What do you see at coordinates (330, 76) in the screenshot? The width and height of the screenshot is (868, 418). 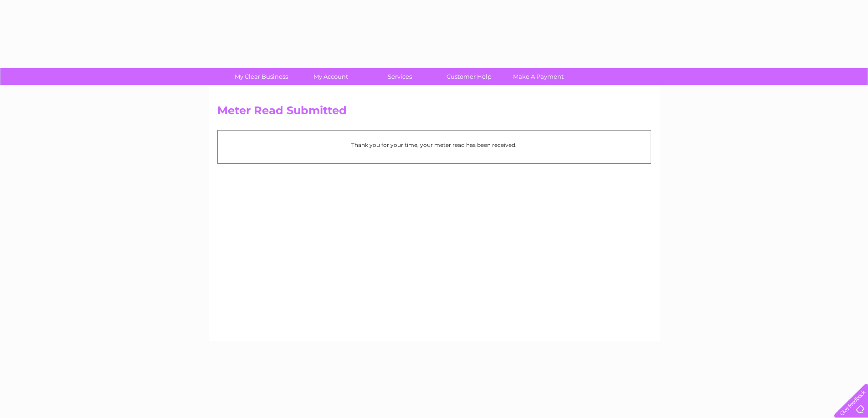 I see `a: My Account` at bounding box center [330, 76].